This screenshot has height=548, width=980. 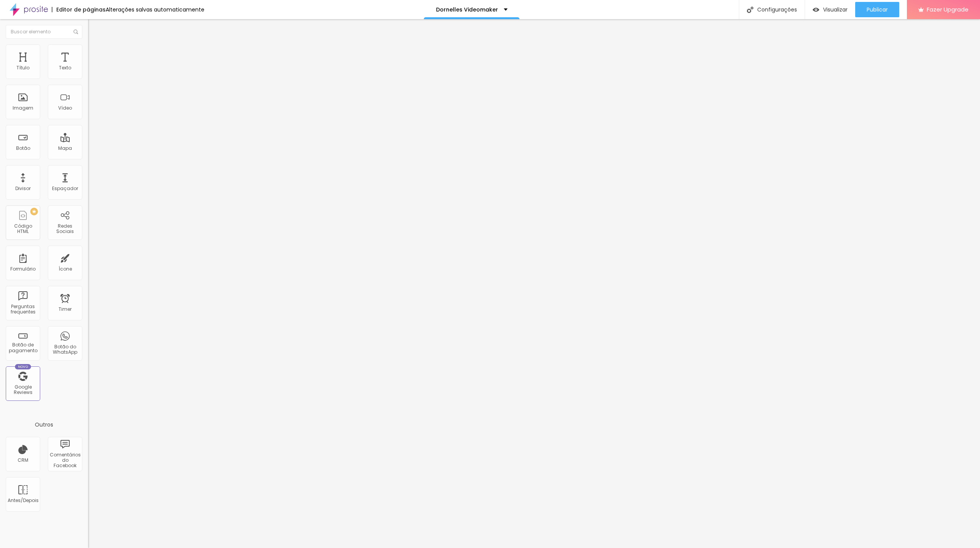 I want to click on div: Vídeo, so click(x=65, y=108).